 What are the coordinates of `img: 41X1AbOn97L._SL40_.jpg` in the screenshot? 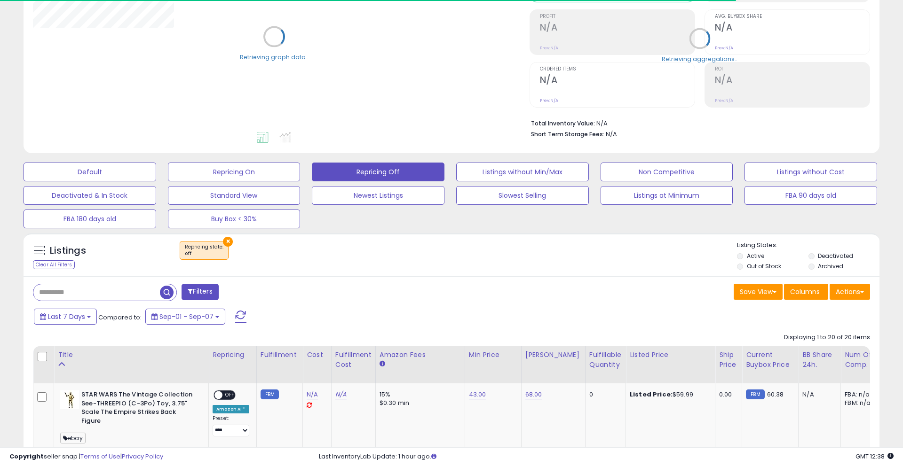 It's located at (70, 400).